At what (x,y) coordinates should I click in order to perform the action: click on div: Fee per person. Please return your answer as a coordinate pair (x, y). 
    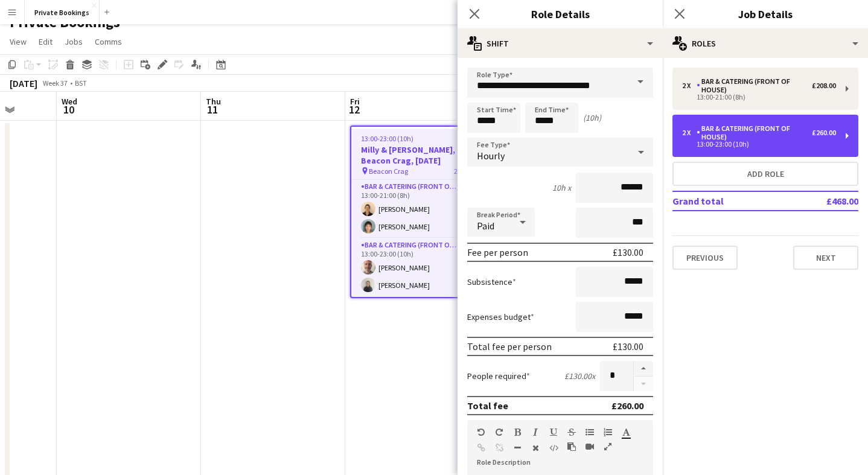
    Looking at the image, I should click on (497, 252).